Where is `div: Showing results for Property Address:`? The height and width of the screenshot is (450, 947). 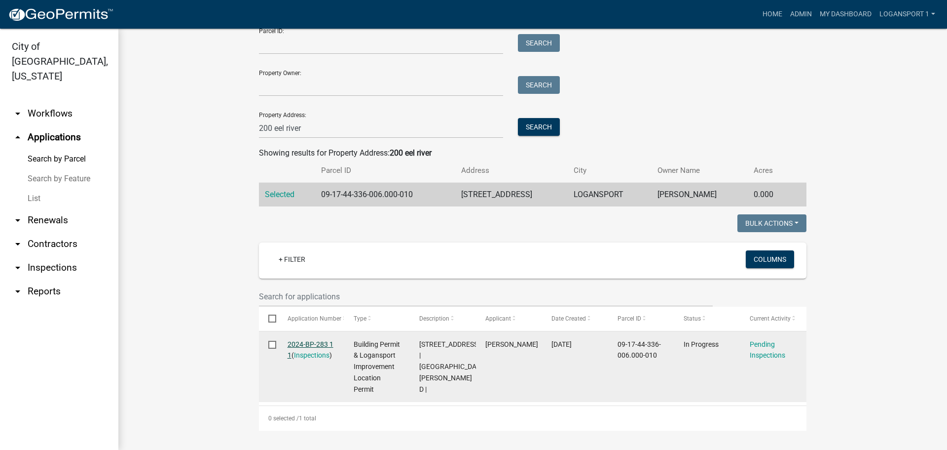 div: Showing results for Property Address: is located at coordinates (533, 153).